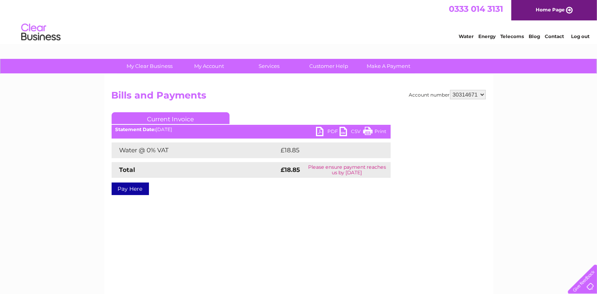 The width and height of the screenshot is (597, 294). Describe the element at coordinates (290, 170) in the screenshot. I see `strong: £18.85` at that location.